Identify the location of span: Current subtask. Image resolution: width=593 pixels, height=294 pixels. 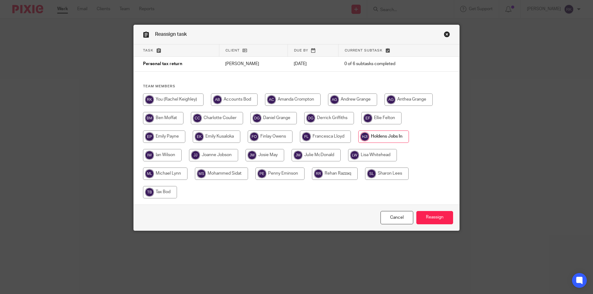
(363, 50).